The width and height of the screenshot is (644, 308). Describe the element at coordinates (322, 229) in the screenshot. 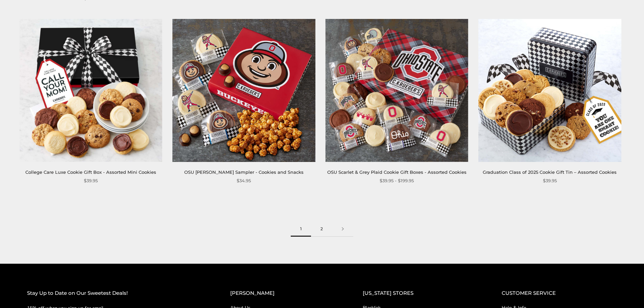

I see `a: 2` at that location.